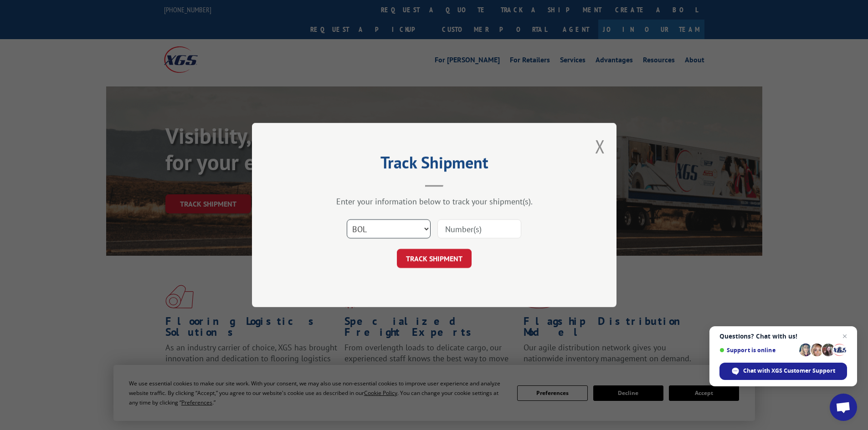 This screenshot has width=868, height=430. Describe the element at coordinates (758, 350) in the screenshot. I see `span: Support is online` at that location.